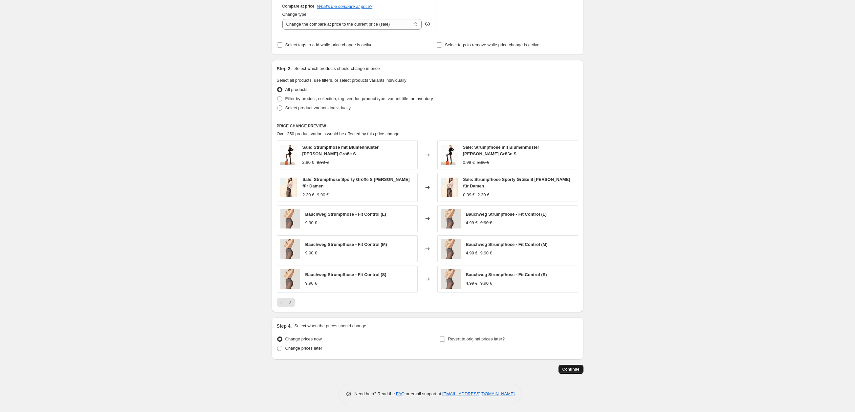 This screenshot has width=855, height=412. I want to click on h2: Step 3., so click(284, 69).